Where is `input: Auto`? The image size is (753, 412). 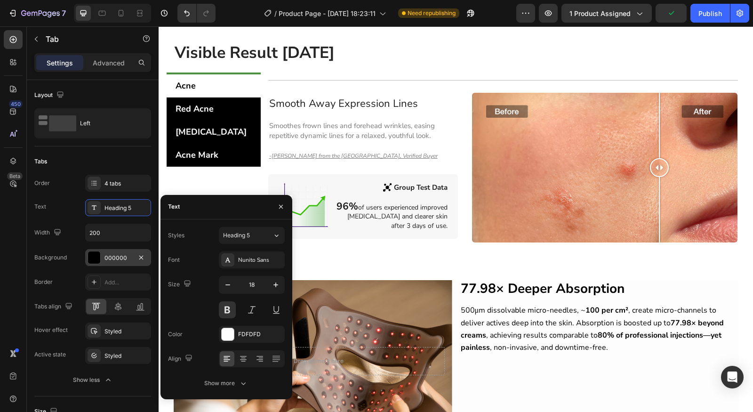
input: Auto is located at coordinates (118, 233).